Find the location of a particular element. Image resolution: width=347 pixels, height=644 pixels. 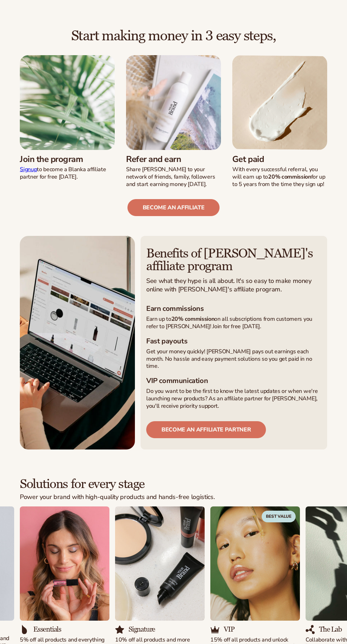

h3: Earn commissions is located at coordinates (233, 309).